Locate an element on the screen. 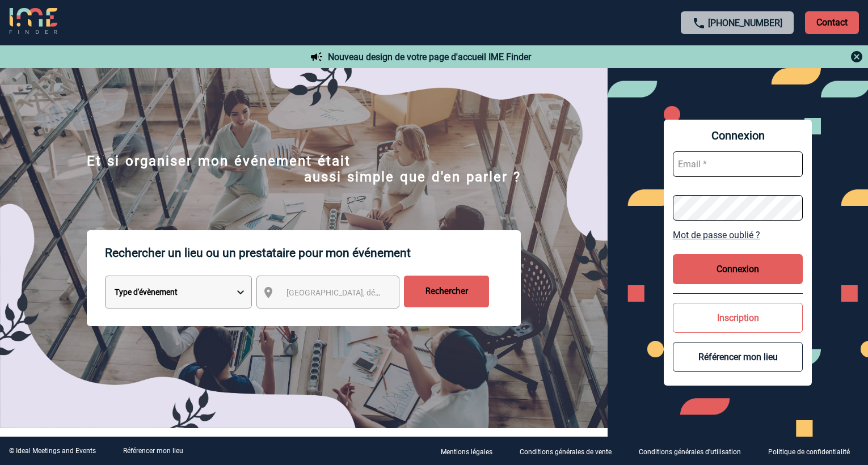  input: Email * is located at coordinates (738, 164).